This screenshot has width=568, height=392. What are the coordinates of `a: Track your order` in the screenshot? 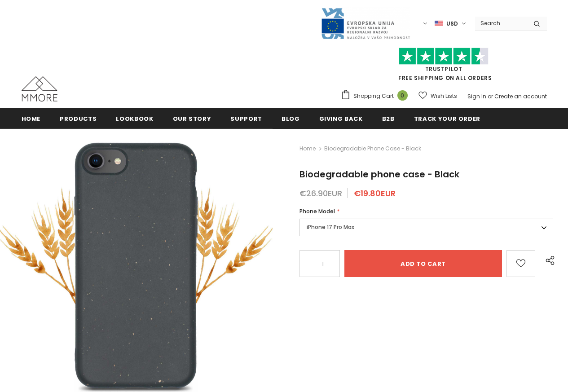 It's located at (447, 118).